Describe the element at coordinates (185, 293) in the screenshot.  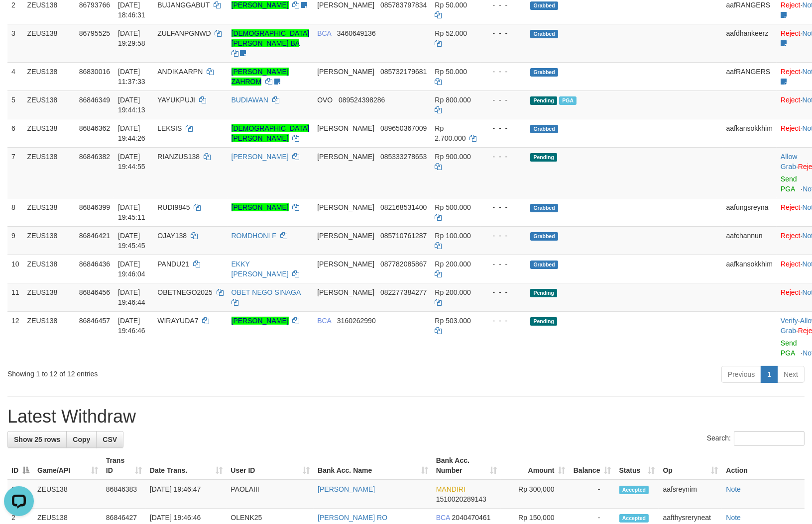
I see `span: OBETNEGO2025` at that location.